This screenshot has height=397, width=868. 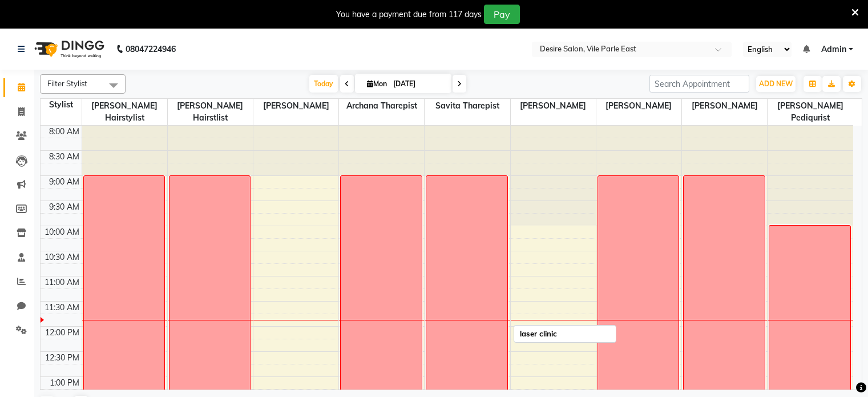 I want to click on button: ADD NEW, so click(x=775, y=84).